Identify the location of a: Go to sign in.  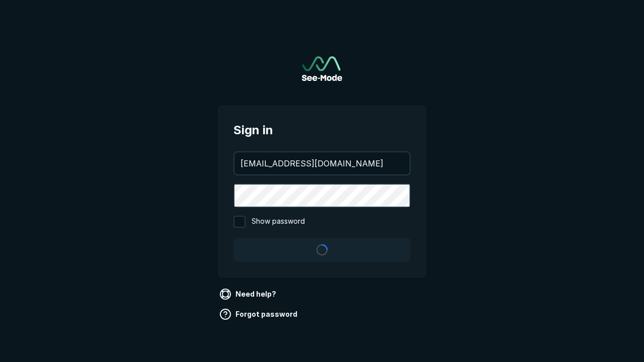
(322, 68).